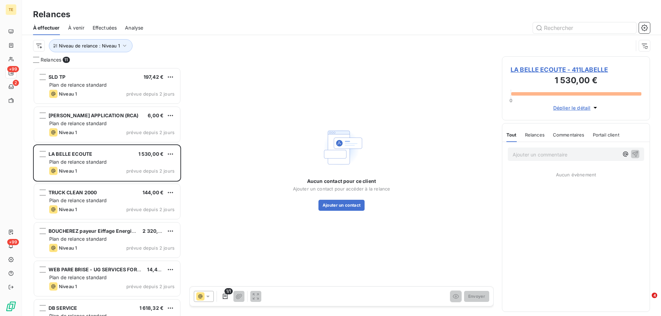 The image size is (661, 316). I want to click on span: 2 320,07 €, so click(156, 231).